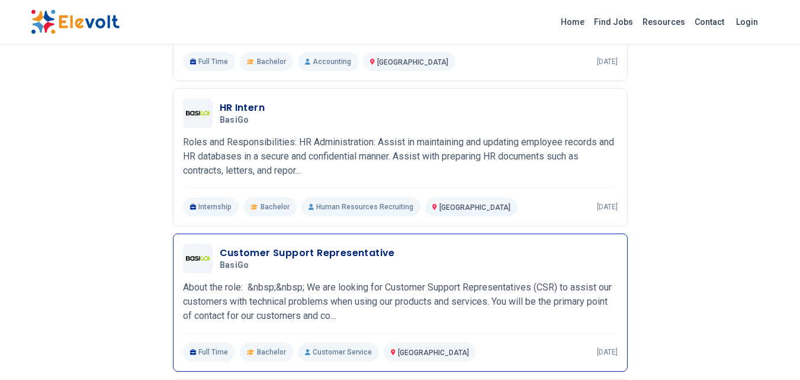 The height and width of the screenshot is (380, 800). Describe the element at coordinates (400, 156) in the screenshot. I see `p: Roles and Responsibilities: HR Administration: Assist in maintaining and updating employee record...` at that location.